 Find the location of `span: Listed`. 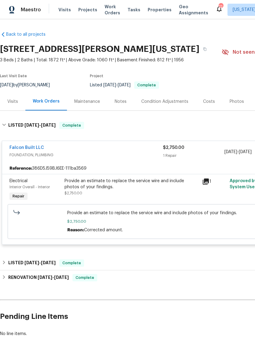

span: Listed is located at coordinates (124, 85).